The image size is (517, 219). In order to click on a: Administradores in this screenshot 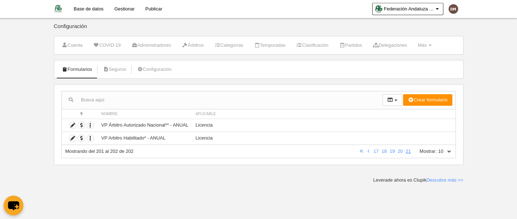, I will do `click(151, 45)`.